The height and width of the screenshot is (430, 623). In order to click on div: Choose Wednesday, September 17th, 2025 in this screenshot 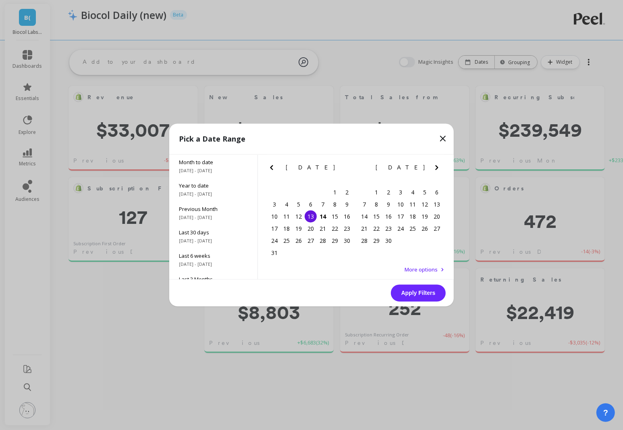, I will do `click(401, 216)`.